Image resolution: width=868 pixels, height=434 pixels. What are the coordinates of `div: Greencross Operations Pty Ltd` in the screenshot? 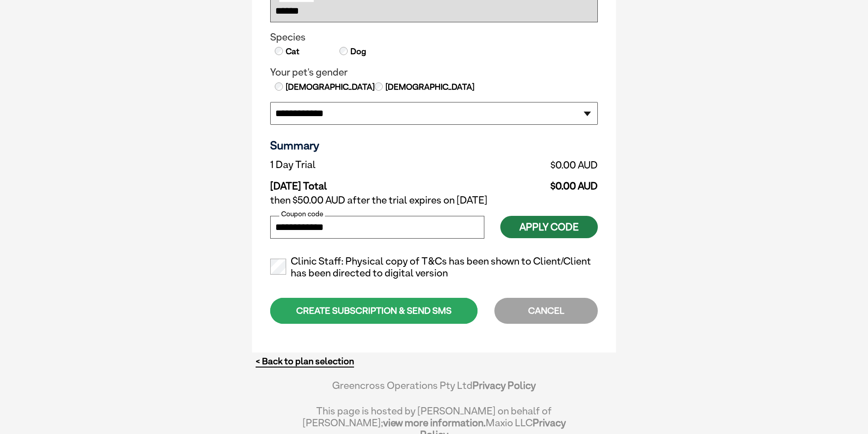 It's located at (434, 390).